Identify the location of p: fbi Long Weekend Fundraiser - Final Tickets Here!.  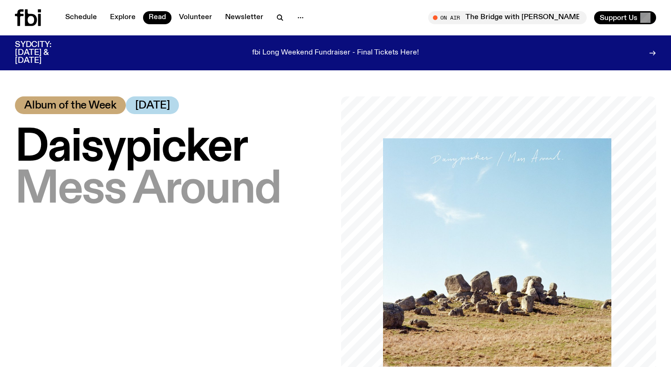
(335, 53).